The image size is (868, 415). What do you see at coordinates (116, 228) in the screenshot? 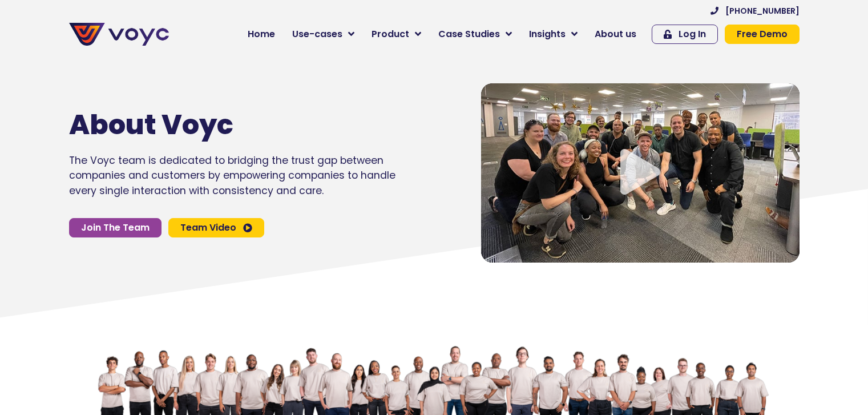
I see `span: Join The Team` at bounding box center [116, 228].